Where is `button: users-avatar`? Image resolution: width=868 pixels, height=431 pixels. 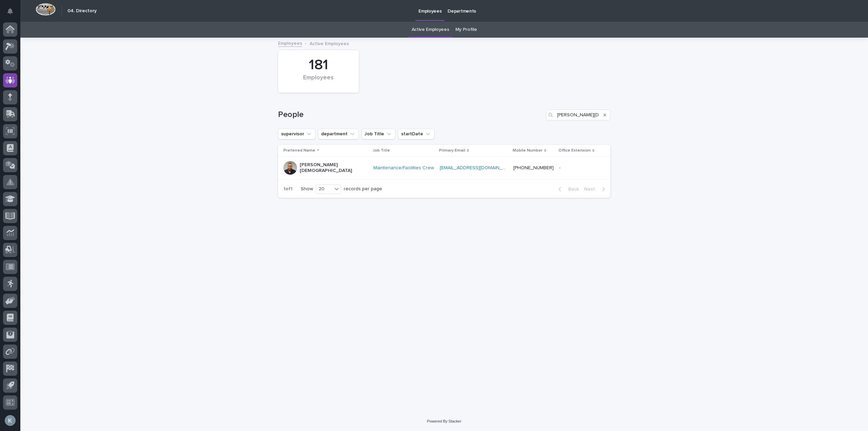 button: users-avatar is located at coordinates (10, 420).